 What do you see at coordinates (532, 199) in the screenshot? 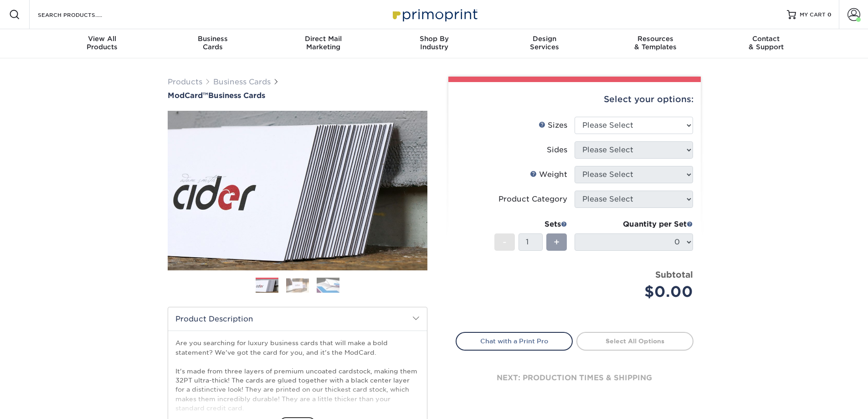
I see `div: Product Category` at bounding box center [532, 199].